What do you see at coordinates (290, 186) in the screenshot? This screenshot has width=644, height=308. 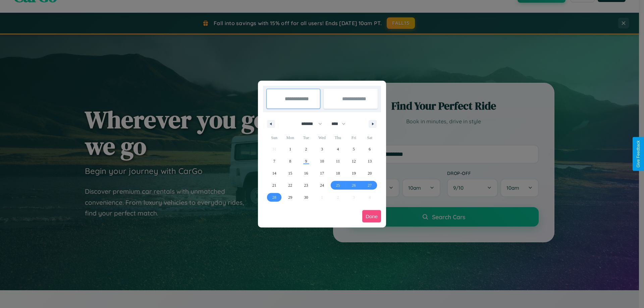 I see `span: 22` at bounding box center [290, 186].